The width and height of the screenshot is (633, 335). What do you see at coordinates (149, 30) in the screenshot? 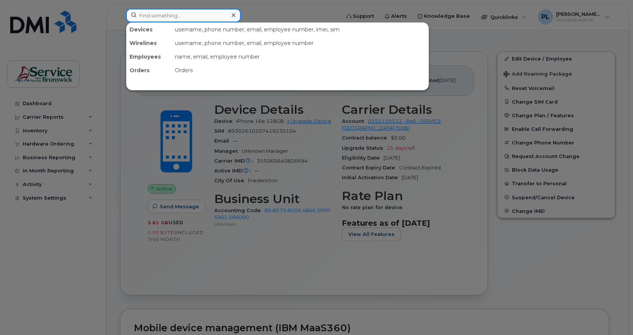
I see `div: Devices` at bounding box center [149, 30].